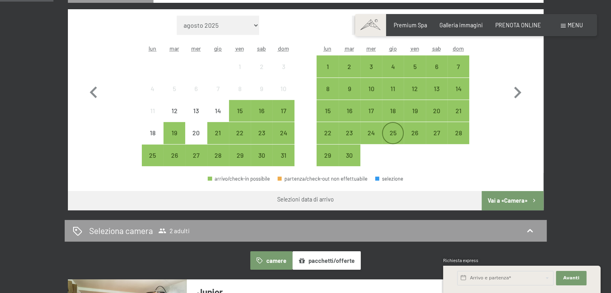 This screenshot has width=611, height=293. I want to click on div: Fri Aug 29 2025, so click(240, 155).